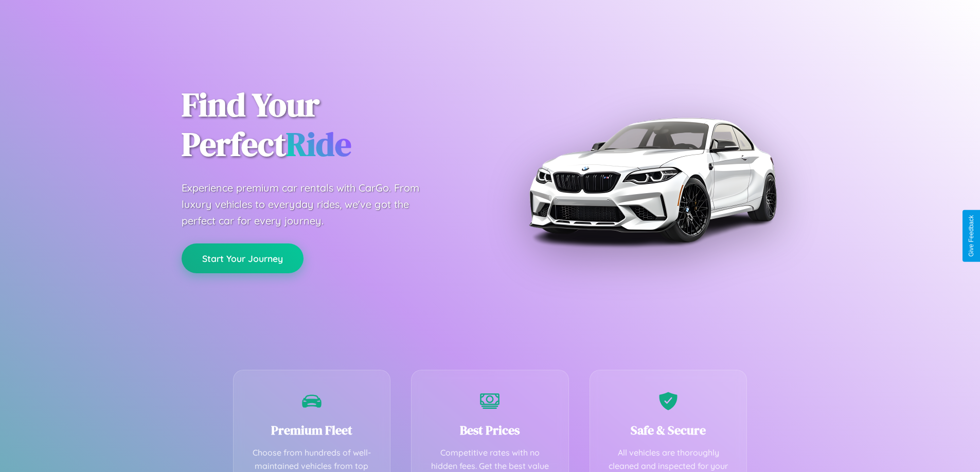 This screenshot has width=980, height=472. I want to click on img: Premium BMW car rental vehicle, so click(653, 180).